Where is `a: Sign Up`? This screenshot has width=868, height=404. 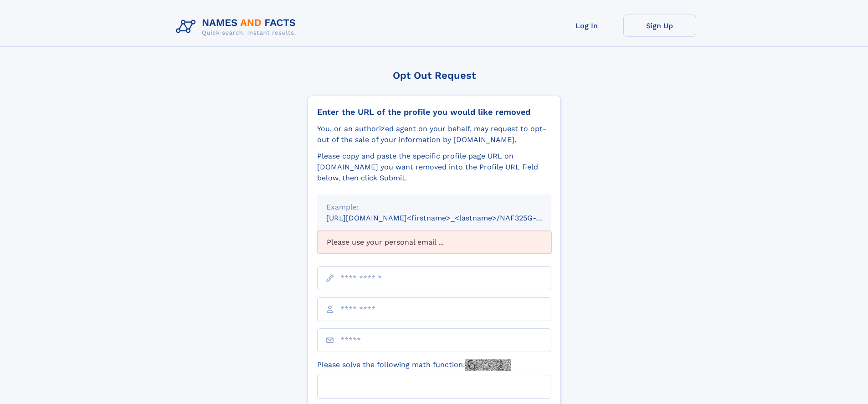
a: Sign Up is located at coordinates (660, 25).